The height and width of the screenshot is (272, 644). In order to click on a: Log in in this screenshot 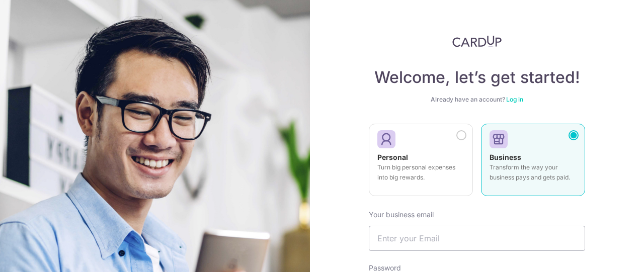, I will do `click(515, 99)`.